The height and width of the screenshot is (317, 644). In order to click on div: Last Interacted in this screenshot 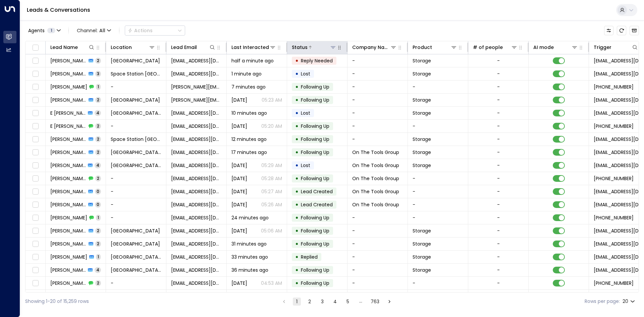, I will do `click(253, 47)`.